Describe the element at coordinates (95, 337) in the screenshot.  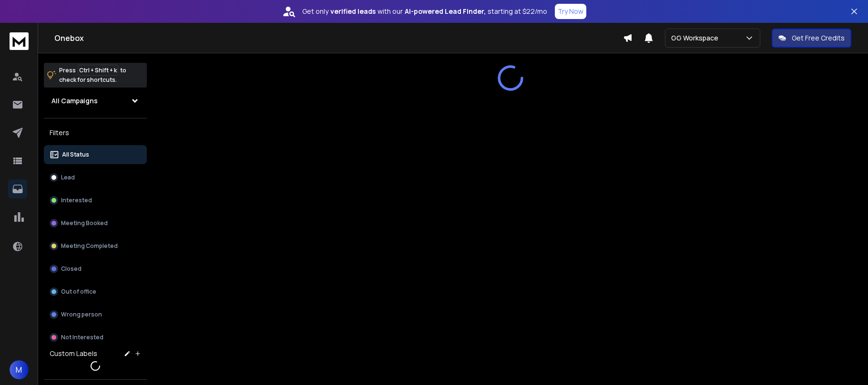
I see `button: Not Interested` at that location.